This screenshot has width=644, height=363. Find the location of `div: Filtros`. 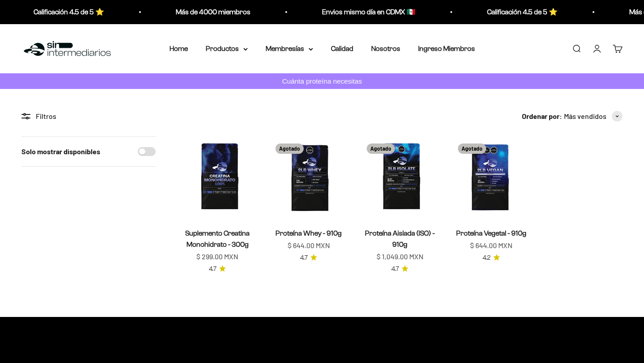

div: Filtros is located at coordinates (88, 117).